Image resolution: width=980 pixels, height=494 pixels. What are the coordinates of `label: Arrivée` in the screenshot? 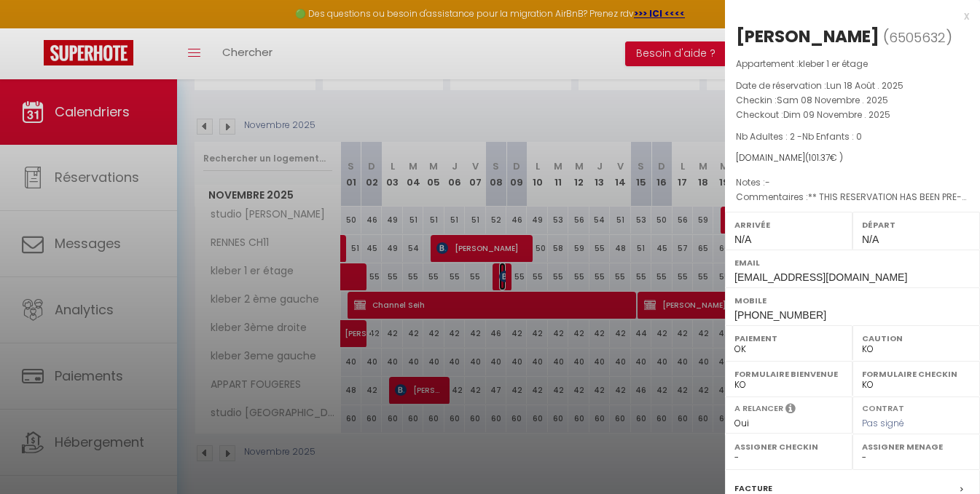 It's located at (788, 225).